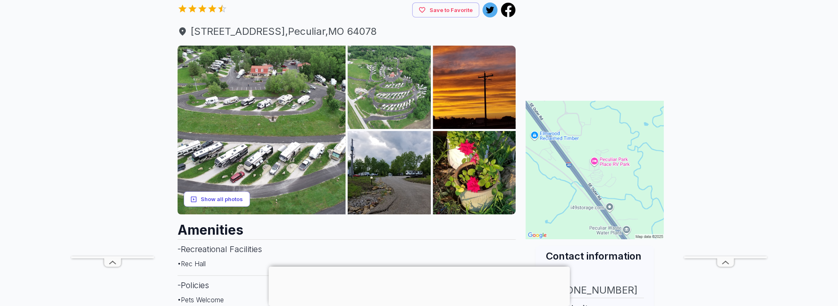  I want to click on img: AAcXr8pdg9u4c8wN3Wy7ri8LdiMJmgn2MPap93jnCCe9HadInX1N4DfdZMVUHTZlMsCTXFWhnPxpJkxDw5w3yNRtXFAfRK0qD..., so click(389, 172).